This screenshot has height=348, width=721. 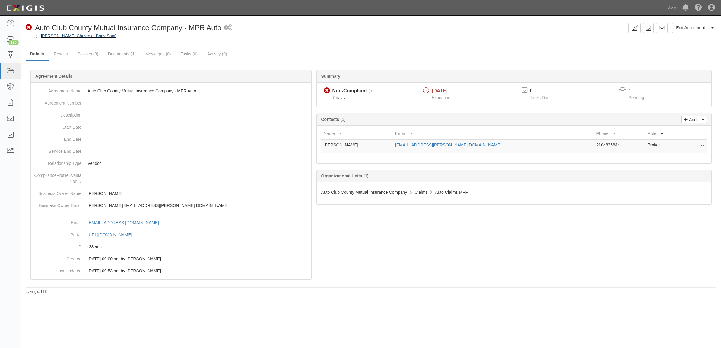 What do you see at coordinates (371, 91) in the screenshot?
I see `i: Pending Review` at bounding box center [371, 91].